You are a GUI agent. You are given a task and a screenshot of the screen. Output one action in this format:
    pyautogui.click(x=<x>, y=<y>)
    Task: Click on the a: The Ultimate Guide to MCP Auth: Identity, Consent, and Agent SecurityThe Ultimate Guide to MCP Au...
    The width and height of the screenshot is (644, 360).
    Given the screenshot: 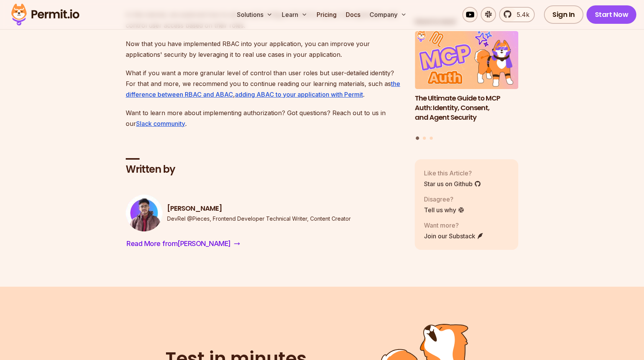 What is the action you would take?
    pyautogui.click(x=466, y=81)
    